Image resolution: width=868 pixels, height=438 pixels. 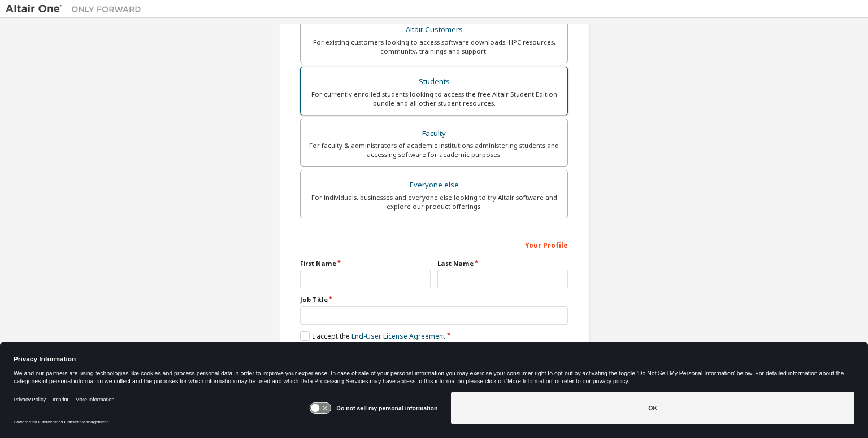 What do you see at coordinates (434, 300) in the screenshot?
I see `label: Job Title` at bounding box center [434, 300].